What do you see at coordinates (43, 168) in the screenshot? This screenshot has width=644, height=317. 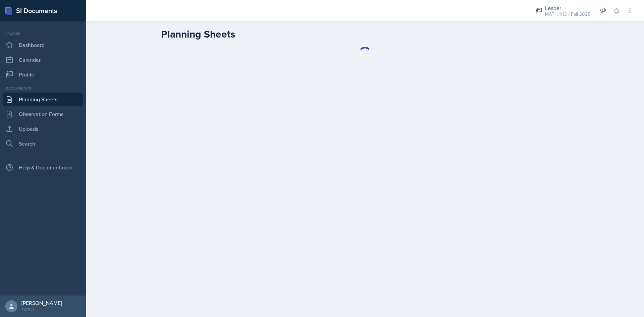 I see `div: Help & Documentation` at bounding box center [43, 168].